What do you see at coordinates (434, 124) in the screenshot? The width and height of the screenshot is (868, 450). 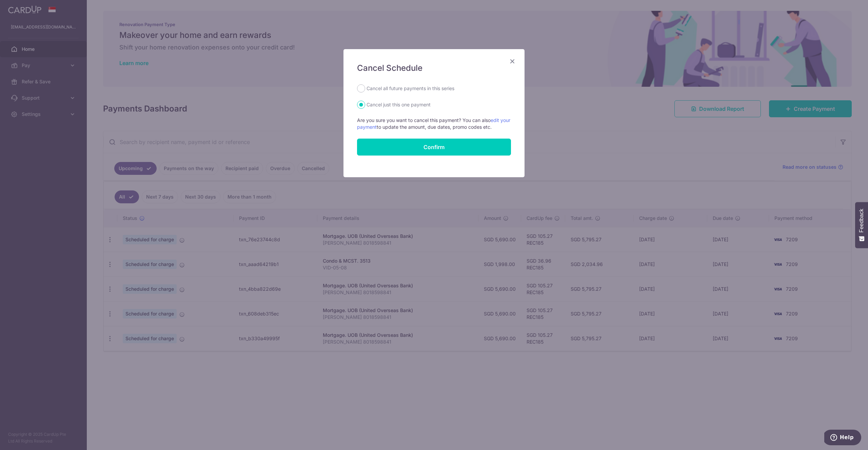 I see `p: Are you sure you want to cancel this payment? You can also to update the amount, due dates, promo...` at bounding box center [434, 124].